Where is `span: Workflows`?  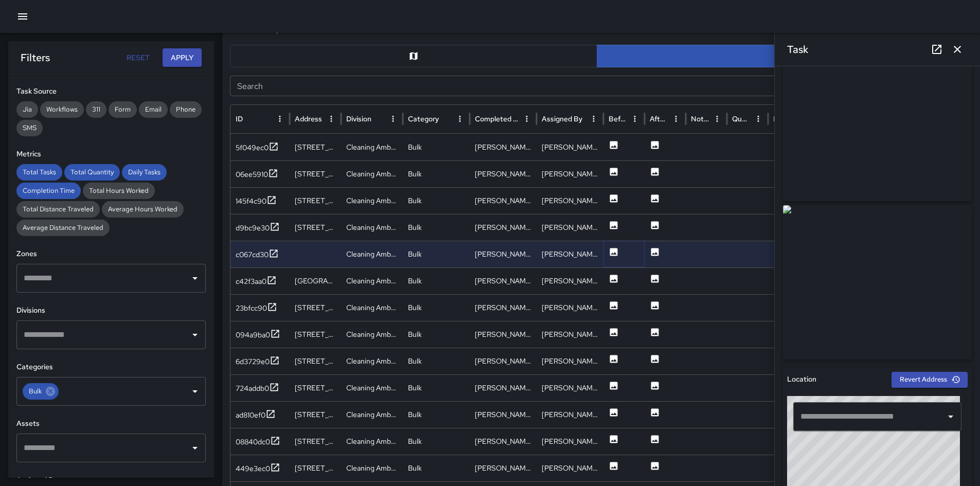
span: Workflows is located at coordinates (61, 110).